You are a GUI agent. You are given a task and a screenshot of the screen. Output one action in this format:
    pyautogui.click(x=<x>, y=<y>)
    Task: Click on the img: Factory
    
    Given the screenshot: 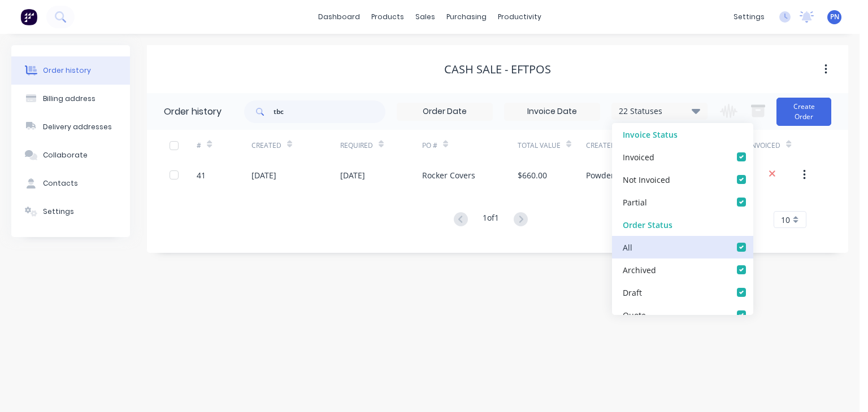 What is the action you would take?
    pyautogui.click(x=29, y=17)
    